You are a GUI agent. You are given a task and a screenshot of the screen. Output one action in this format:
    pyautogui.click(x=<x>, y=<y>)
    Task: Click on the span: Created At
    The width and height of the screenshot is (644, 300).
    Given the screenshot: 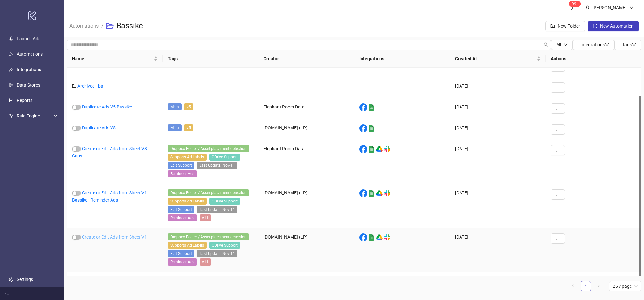 What is the action you would take?
    pyautogui.click(x=495, y=58)
    